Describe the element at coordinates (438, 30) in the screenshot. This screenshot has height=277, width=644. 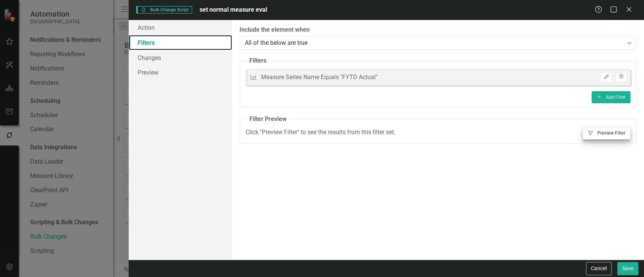
I see `label: Include the element when` at that location.